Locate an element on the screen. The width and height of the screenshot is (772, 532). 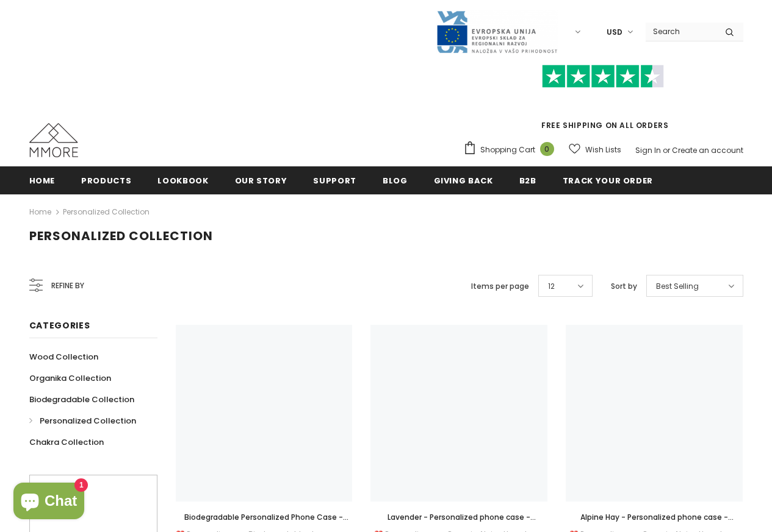
a: Giving back is located at coordinates (463, 180).